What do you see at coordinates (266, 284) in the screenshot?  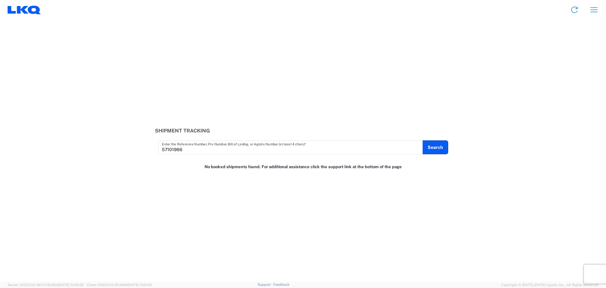 I see `a: Support` at bounding box center [266, 284].